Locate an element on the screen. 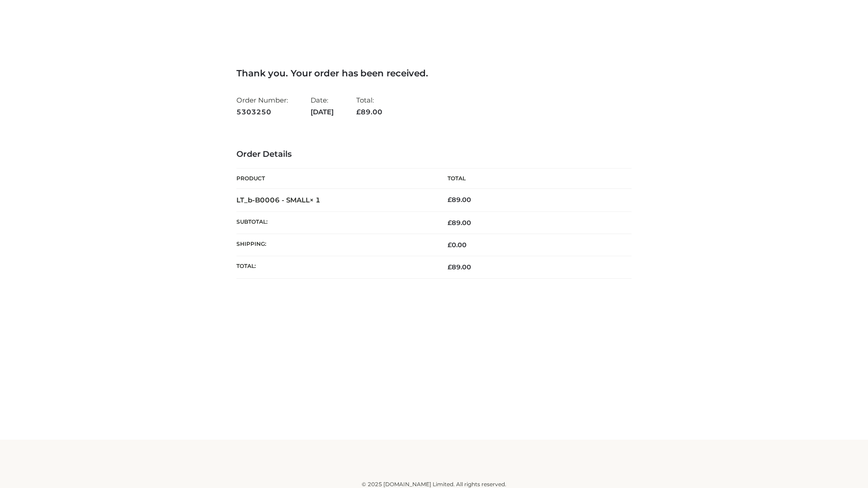  bdi: 89.00 is located at coordinates (459, 200).